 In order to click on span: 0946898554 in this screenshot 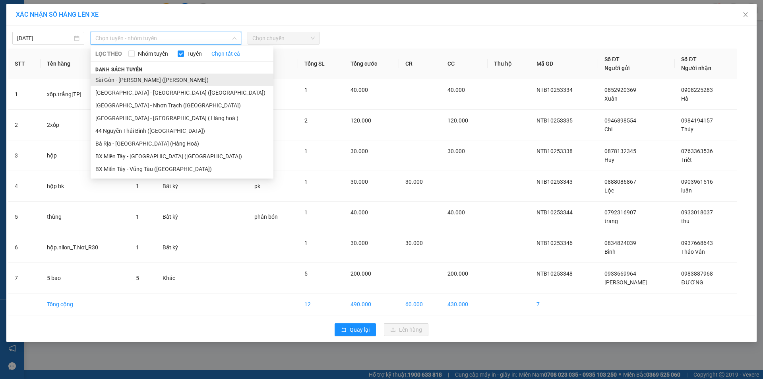, I will do `click(620, 120)`.